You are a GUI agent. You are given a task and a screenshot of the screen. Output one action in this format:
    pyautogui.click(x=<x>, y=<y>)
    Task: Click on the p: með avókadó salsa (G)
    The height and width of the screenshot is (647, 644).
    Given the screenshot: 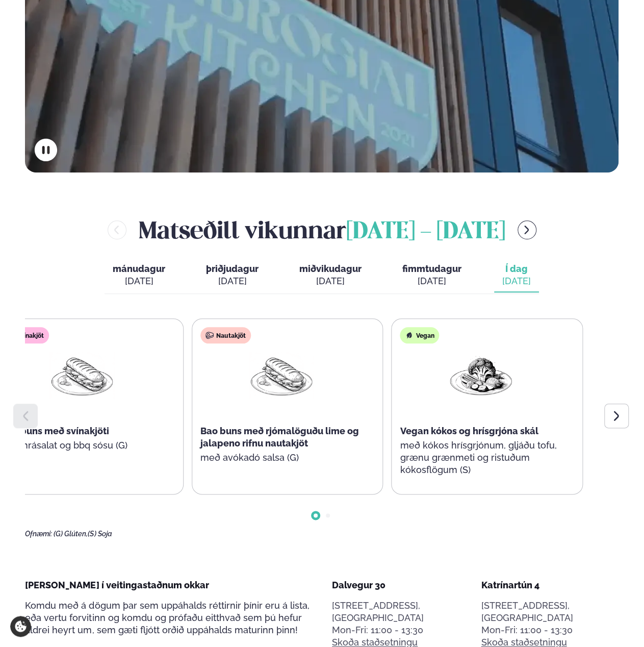 What is the action you would take?
    pyautogui.click(x=281, y=457)
    